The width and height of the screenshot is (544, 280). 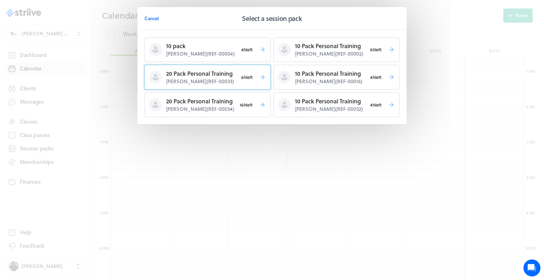 What do you see at coordinates (71, 114) in the screenshot?
I see `p: Find an answer quickly` at bounding box center [71, 114].